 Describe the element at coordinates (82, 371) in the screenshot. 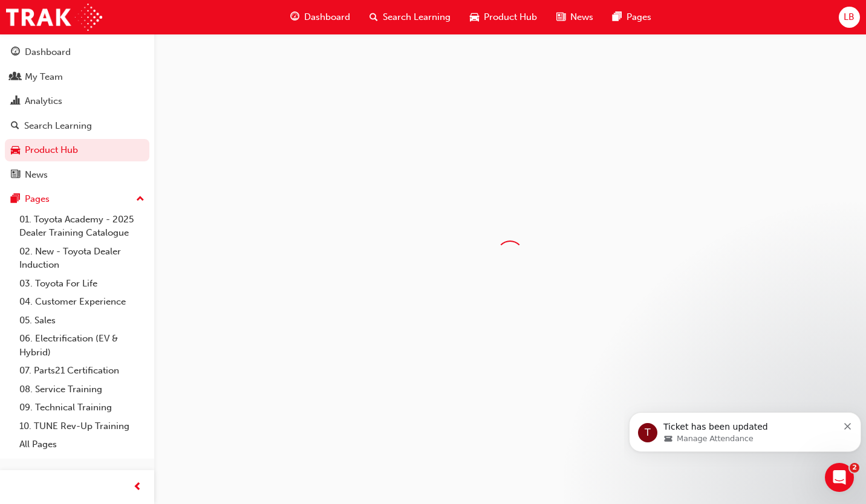

I see `a: 07. Parts21 Certification` at that location.